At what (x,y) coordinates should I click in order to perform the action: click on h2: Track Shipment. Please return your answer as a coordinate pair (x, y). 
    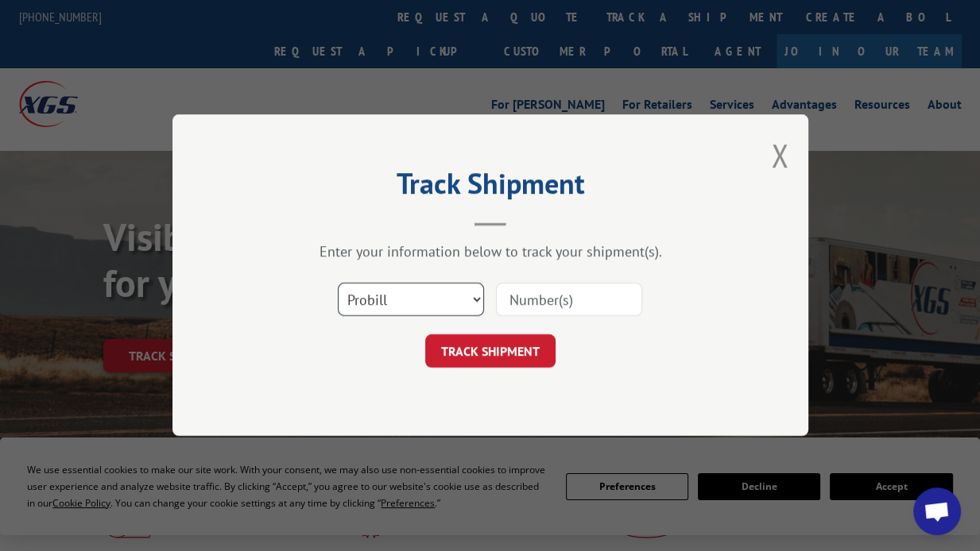
    Looking at the image, I should click on (490, 188).